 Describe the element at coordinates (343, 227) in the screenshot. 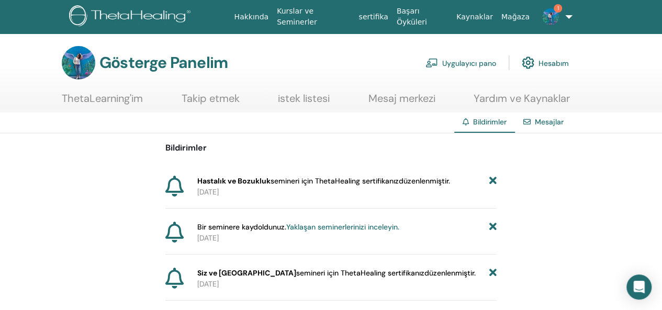

I see `a: Yaklaşan seminerlerinizi inceleyin.` at that location.